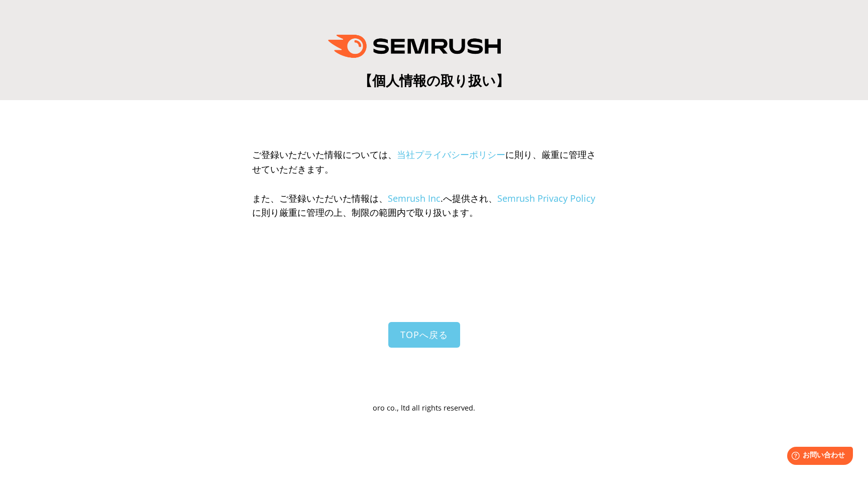  What do you see at coordinates (424, 161) in the screenshot?
I see `span: ご登録いただいた情報については、 に則り、厳重に管理させていただきます。` at bounding box center [424, 161].